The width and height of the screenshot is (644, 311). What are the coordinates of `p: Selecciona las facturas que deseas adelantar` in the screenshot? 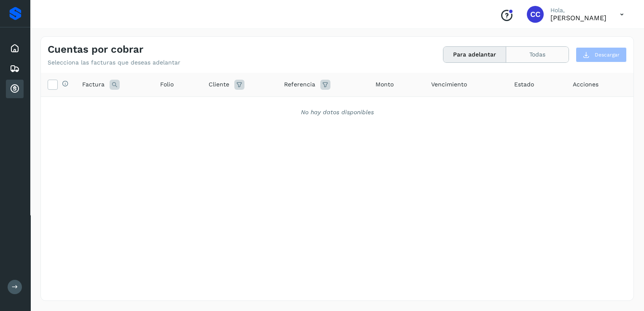 It's located at (114, 62).